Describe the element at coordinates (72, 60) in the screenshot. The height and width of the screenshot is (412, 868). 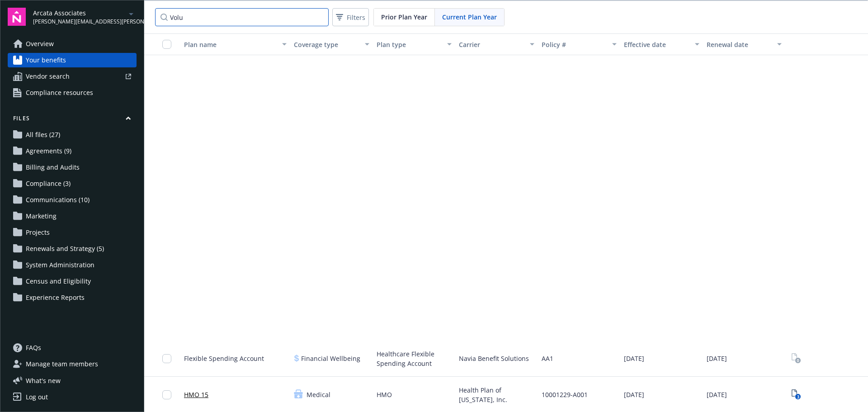
I see `a: Your benefits` at that location.